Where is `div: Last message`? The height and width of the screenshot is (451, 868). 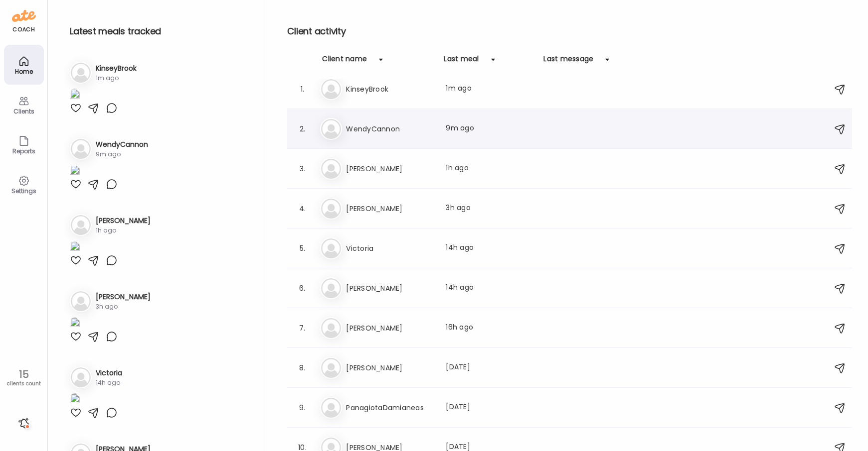 div: Last message is located at coordinates (568, 62).